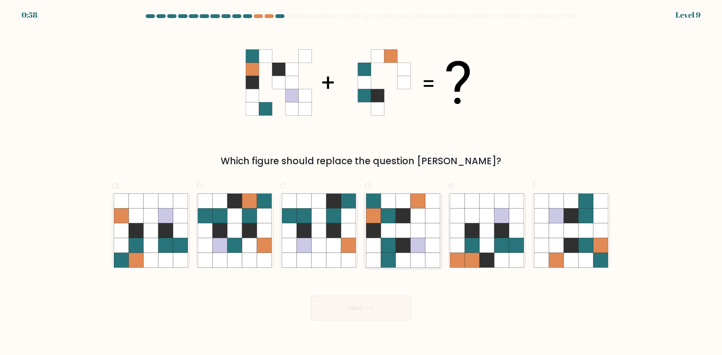  Describe the element at coordinates (117, 185) in the screenshot. I see `span: a.` at that location.